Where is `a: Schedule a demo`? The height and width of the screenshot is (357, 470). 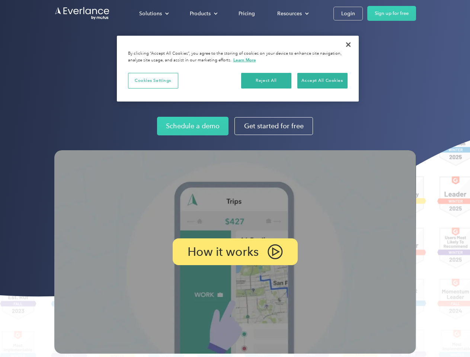
a: Schedule a demo is located at coordinates (193, 126).